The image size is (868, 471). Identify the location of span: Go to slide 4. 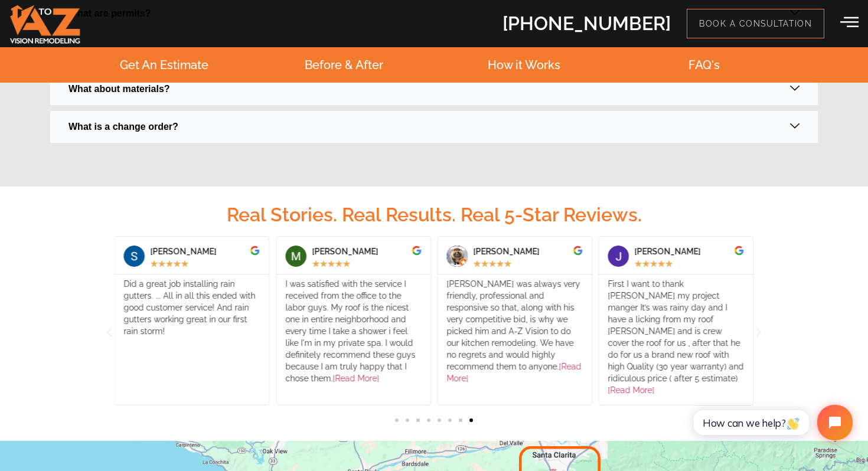
(429, 421).